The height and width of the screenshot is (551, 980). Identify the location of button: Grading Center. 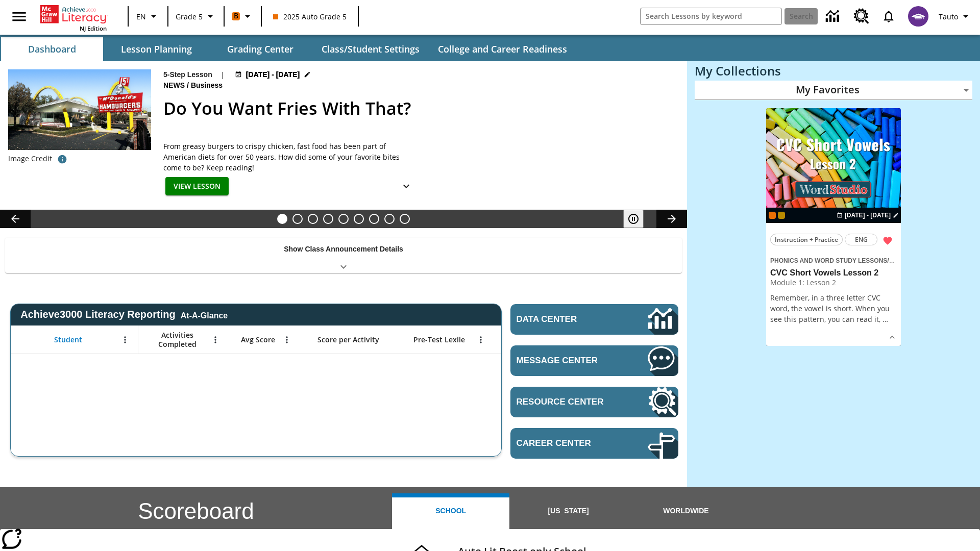
(260, 49).